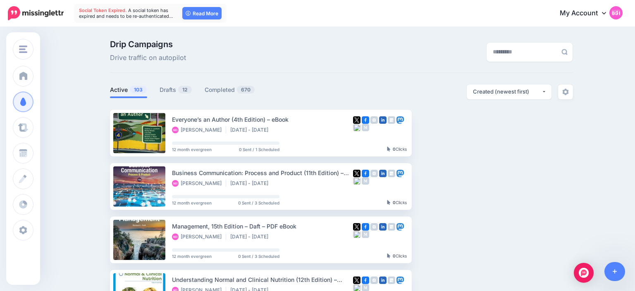 The height and width of the screenshot is (291, 635). Describe the element at coordinates (36, 13) in the screenshot. I see `img: Missinglettr` at that location.